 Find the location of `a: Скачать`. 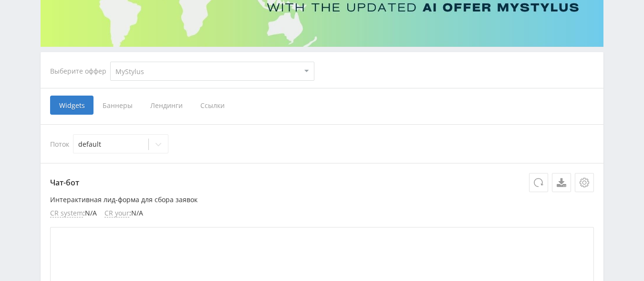

a: Скачать is located at coordinates (562, 182).